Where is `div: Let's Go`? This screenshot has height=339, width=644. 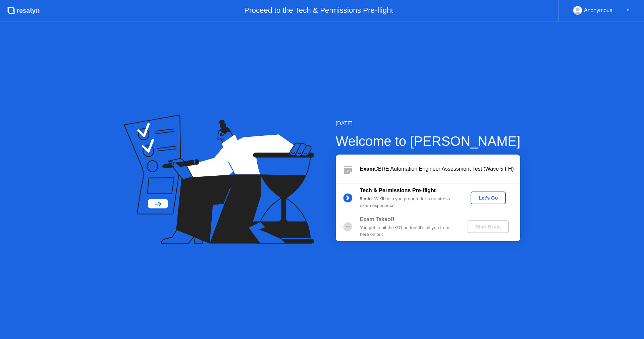 div: Let's Go is located at coordinates (488, 198).